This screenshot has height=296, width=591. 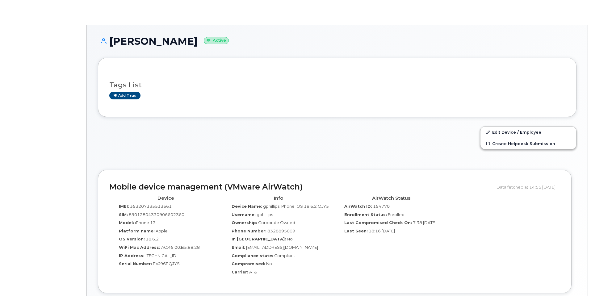 I want to click on label: WiFi Mac Address:, so click(x=140, y=248).